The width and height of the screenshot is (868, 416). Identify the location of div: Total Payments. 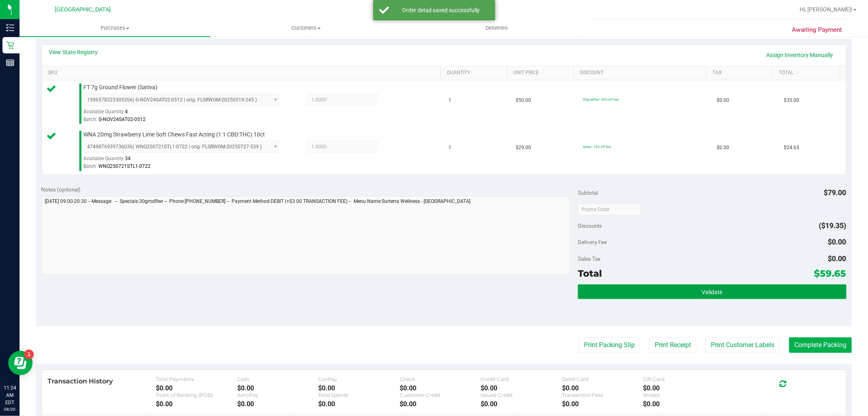
(196, 379).